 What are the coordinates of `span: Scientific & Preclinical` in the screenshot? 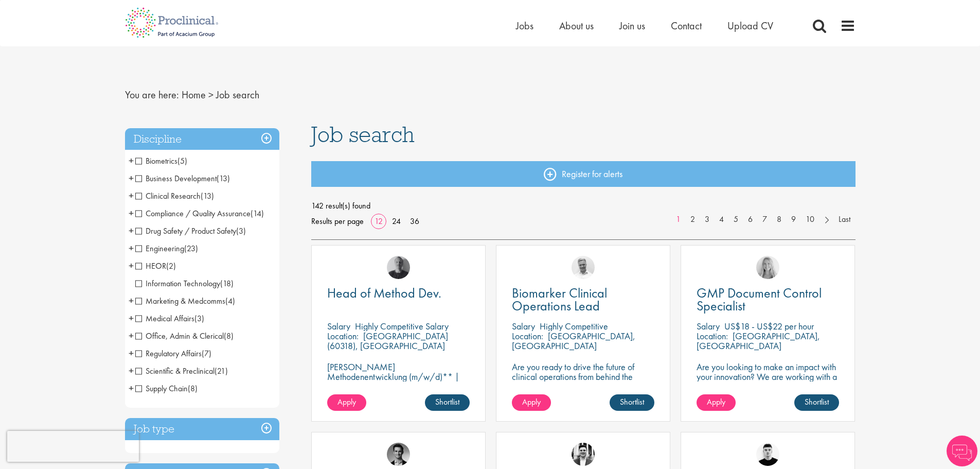 It's located at (181, 370).